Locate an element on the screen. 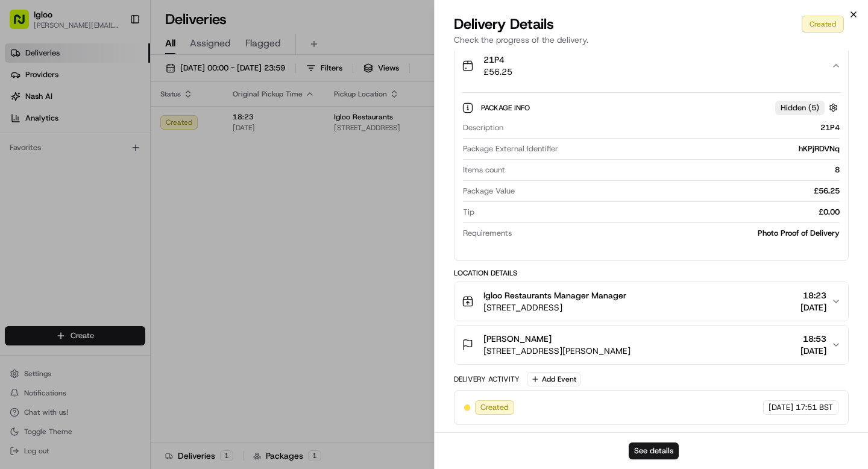 Image resolution: width=868 pixels, height=469 pixels. span: Requirements is located at coordinates (487, 234).